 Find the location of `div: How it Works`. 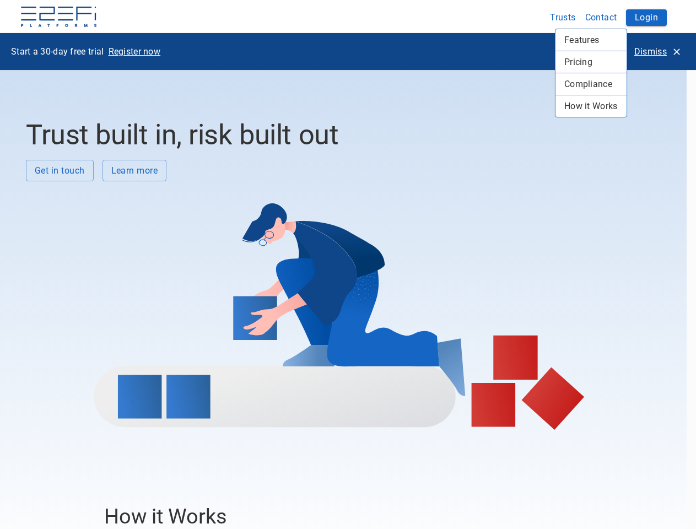

div: How it Works is located at coordinates (591, 106).